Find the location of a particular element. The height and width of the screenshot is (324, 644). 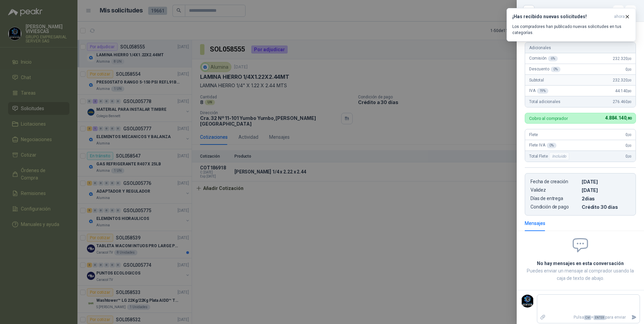

p: Validez is located at coordinates (555, 190).